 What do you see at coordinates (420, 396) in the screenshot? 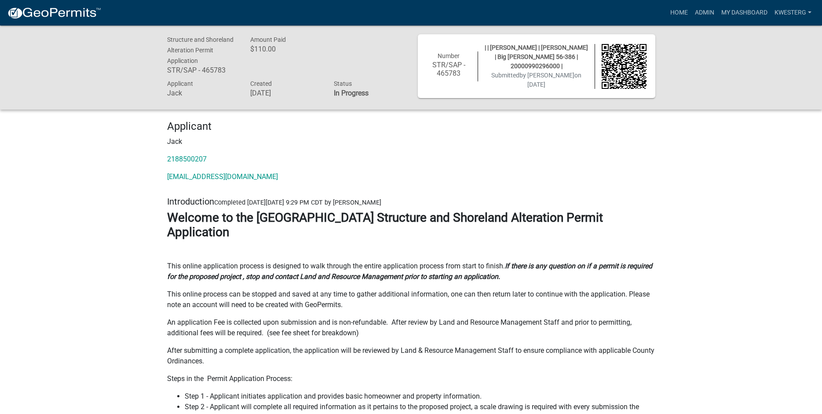
I see `li: Step 1 - Applicant initiates application and provides basic homeowner and property information.` at bounding box center [420, 396].